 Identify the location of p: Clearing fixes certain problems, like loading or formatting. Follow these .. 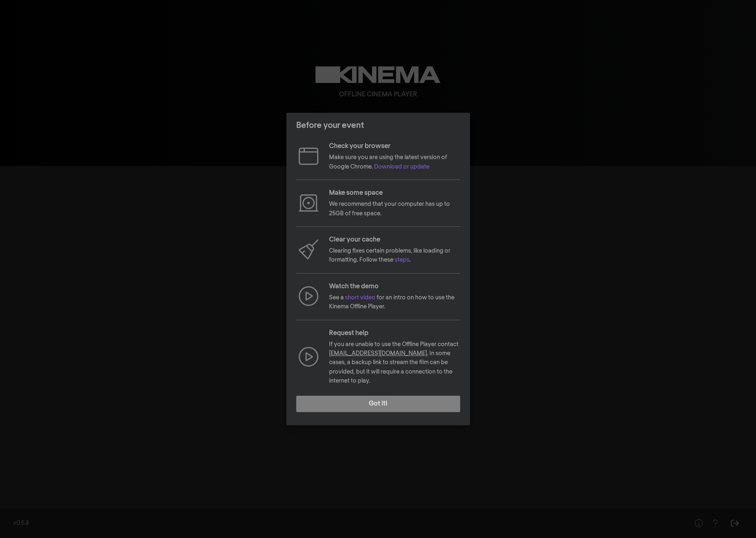
(394, 256).